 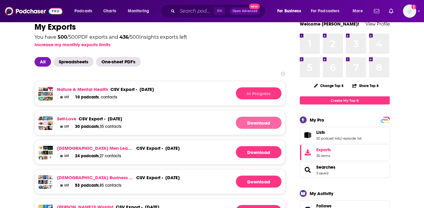 I want to click on span: 500, so click(x=62, y=37).